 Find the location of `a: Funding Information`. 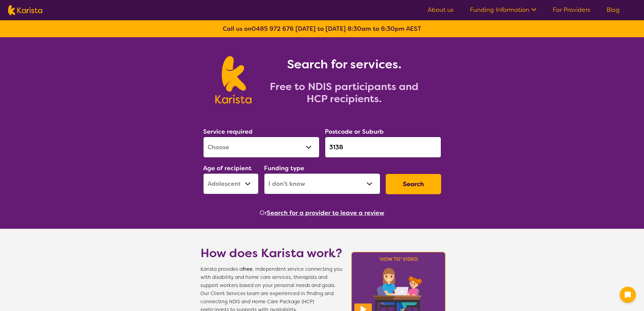

a: Funding Information is located at coordinates (503, 10).